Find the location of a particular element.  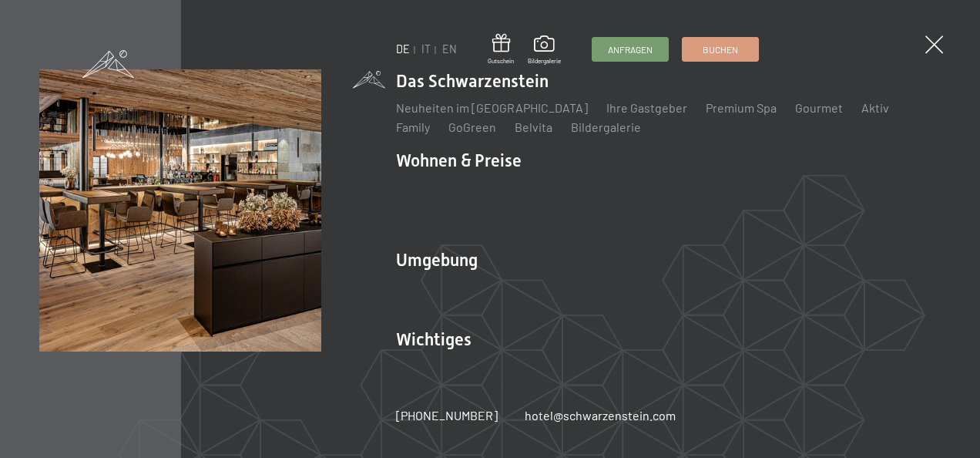

a: hotel@schwarzenstein.com is located at coordinates (600, 415).